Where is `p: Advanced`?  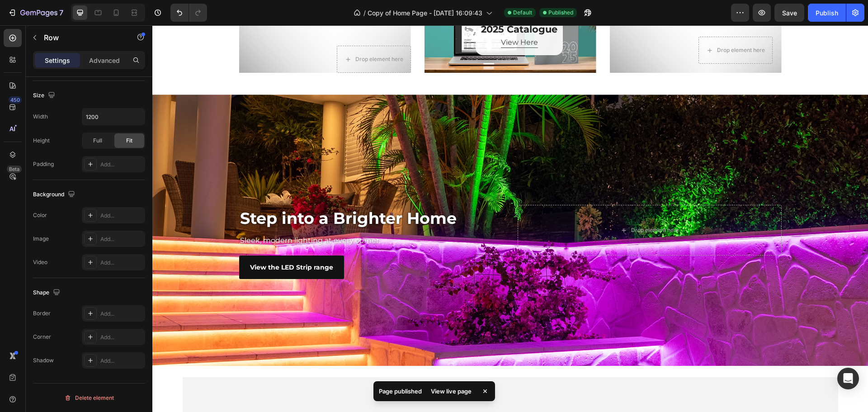 p: Advanced is located at coordinates (104, 60).